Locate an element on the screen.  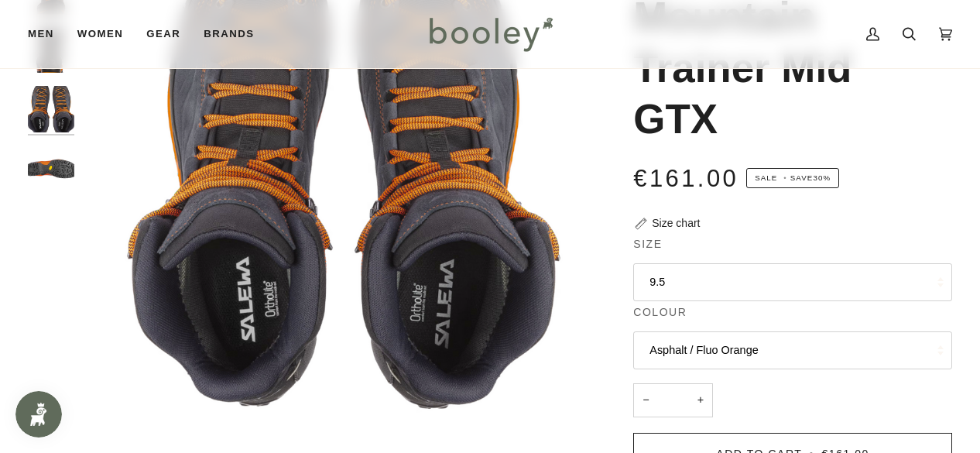
span: 30% is located at coordinates (821, 177).